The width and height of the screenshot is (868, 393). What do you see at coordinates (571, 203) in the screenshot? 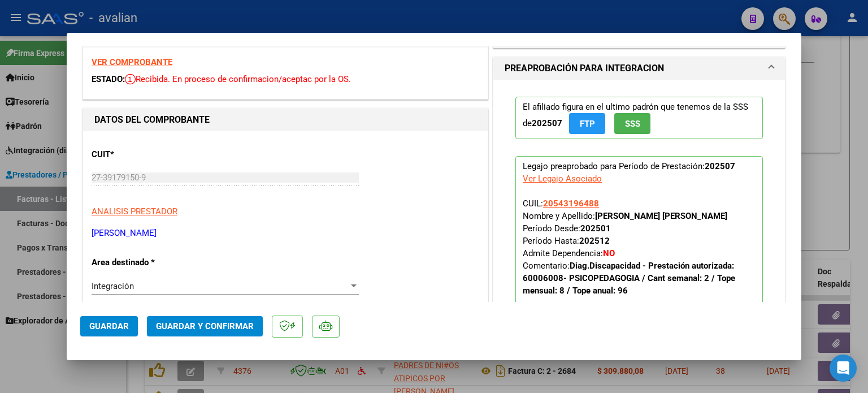
I see `span: 20543196488` at bounding box center [571, 203].